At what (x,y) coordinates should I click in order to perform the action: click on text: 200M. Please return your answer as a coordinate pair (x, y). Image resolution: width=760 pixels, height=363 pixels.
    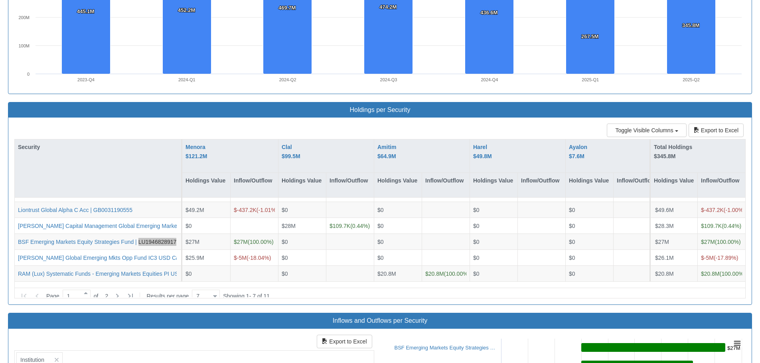
    Looking at the image, I should click on (24, 18).